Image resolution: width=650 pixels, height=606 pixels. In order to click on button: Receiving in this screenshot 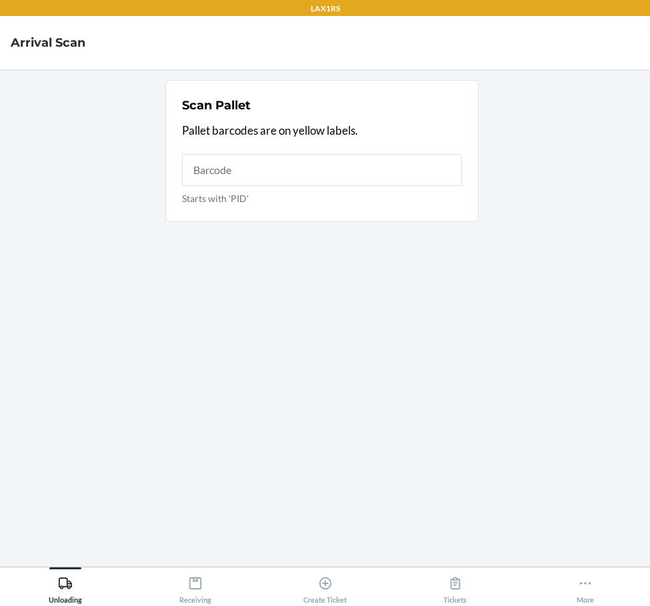, I will do `click(195, 586)`.